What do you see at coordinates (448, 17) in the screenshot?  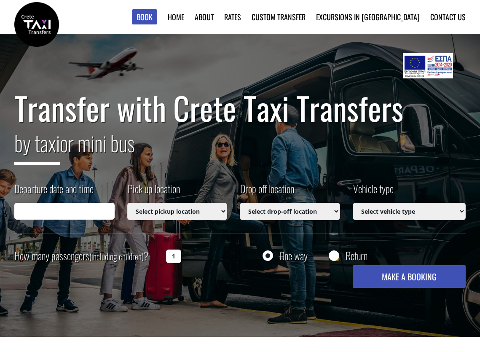 I see `a: Contact us` at bounding box center [448, 17].